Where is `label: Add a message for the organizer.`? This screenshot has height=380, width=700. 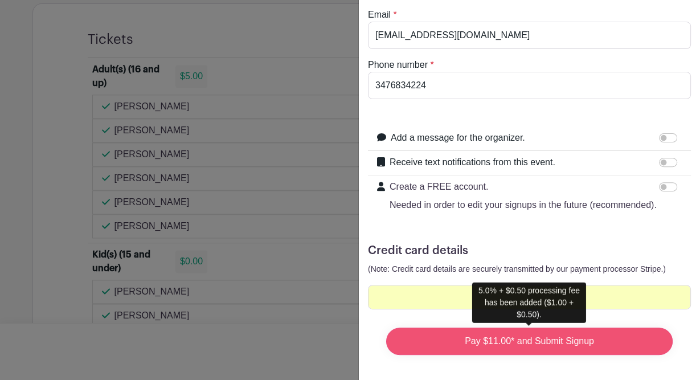 label: Add a message for the organizer. is located at coordinates (458, 138).